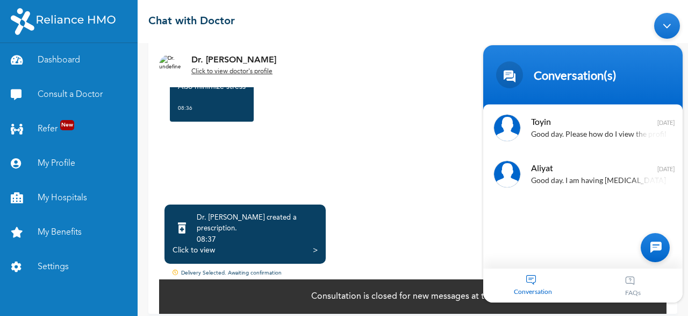 The height and width of the screenshot is (316, 688). I want to click on div: Click to view, so click(194, 250).